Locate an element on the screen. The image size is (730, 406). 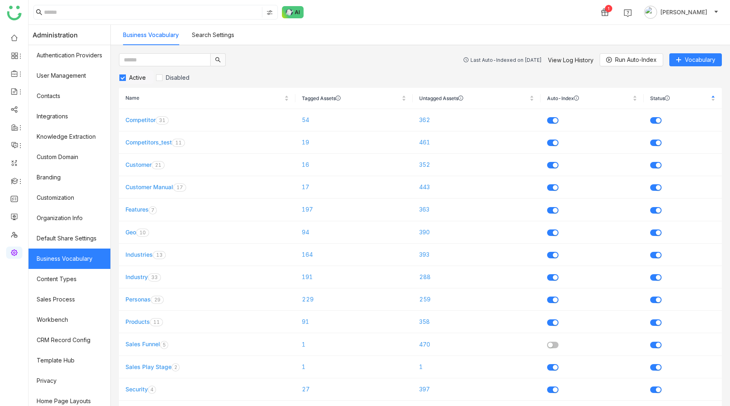
td: 27 is located at coordinates (353, 390).